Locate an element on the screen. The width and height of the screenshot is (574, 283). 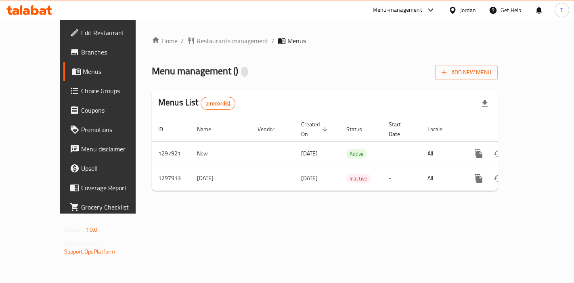
td: 1297921 is located at coordinates (171, 153).